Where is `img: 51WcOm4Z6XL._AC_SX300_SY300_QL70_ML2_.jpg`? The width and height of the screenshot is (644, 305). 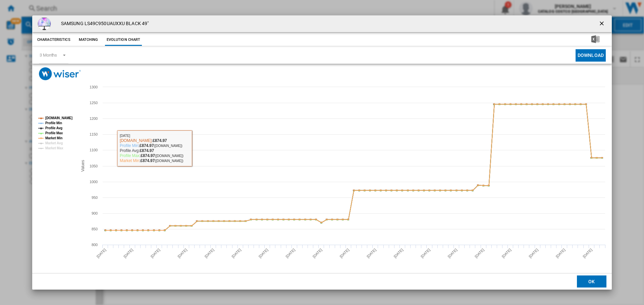 img: 51WcOm4Z6XL._AC_SX300_SY300_QL70_ML2_.jpg is located at coordinates (44, 24).